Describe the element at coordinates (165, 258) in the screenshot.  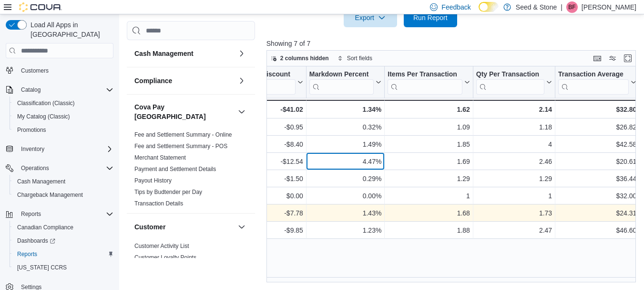
I see `span: Customer Loyalty Points` at that location.